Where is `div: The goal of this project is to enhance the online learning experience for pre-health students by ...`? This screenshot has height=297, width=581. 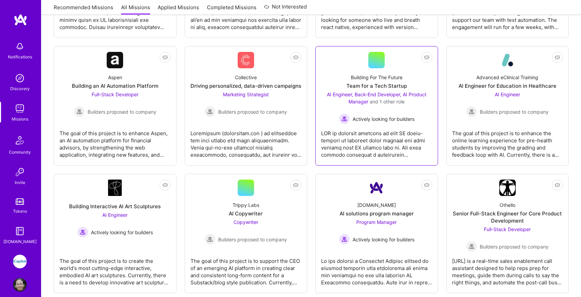
div: The goal of this project is to enhance the online learning experience for pre-health students by ... is located at coordinates (507, 142).